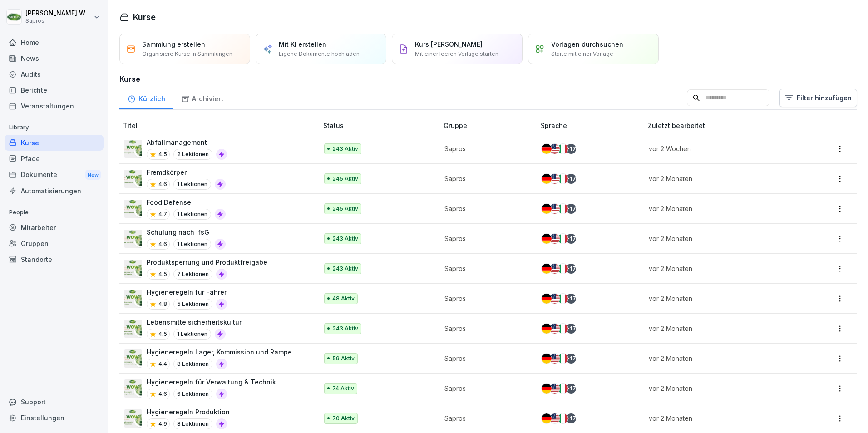 The height and width of the screenshot is (433, 868). What do you see at coordinates (54, 42) in the screenshot?
I see `div: Home` at bounding box center [54, 42].